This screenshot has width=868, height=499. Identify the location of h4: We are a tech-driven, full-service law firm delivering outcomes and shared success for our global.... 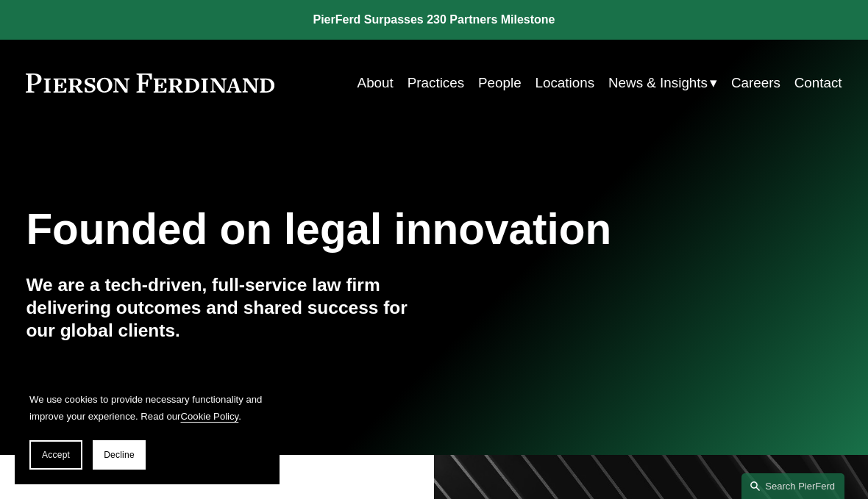
(229, 307).